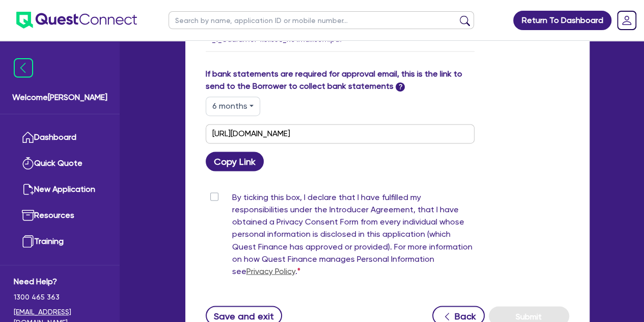 The width and height of the screenshot is (644, 322). Describe the element at coordinates (60, 189) in the screenshot. I see `a: New Application` at that location.